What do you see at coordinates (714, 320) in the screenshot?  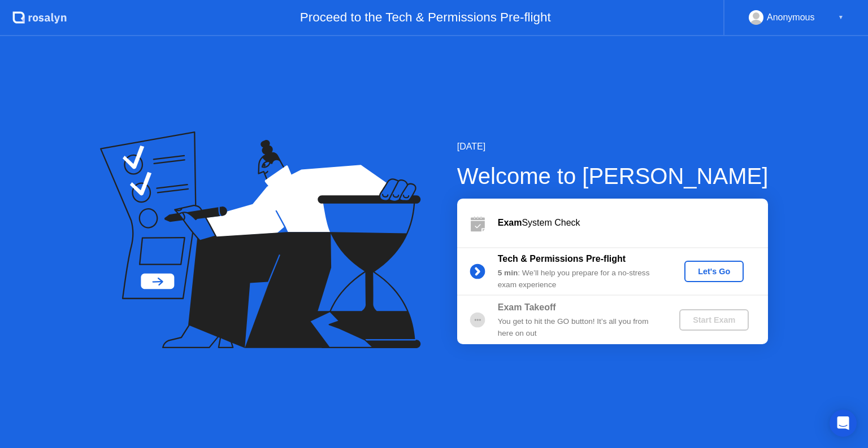 I see `button: Start Exam` at bounding box center [714, 320].